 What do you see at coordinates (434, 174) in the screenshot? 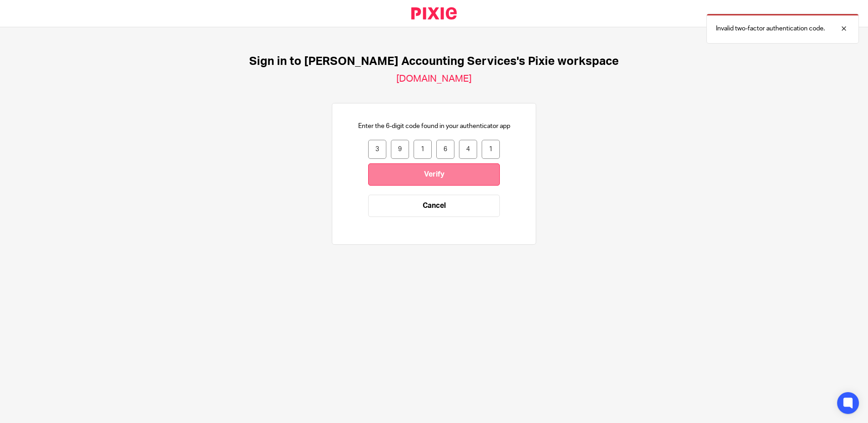
I see `input: Verify` at bounding box center [434, 174].